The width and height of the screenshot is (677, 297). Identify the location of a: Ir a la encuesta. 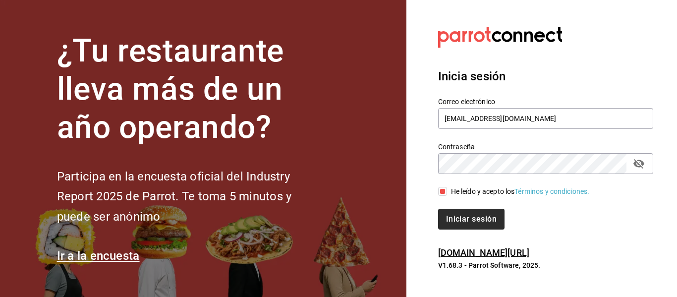
(98, 256).